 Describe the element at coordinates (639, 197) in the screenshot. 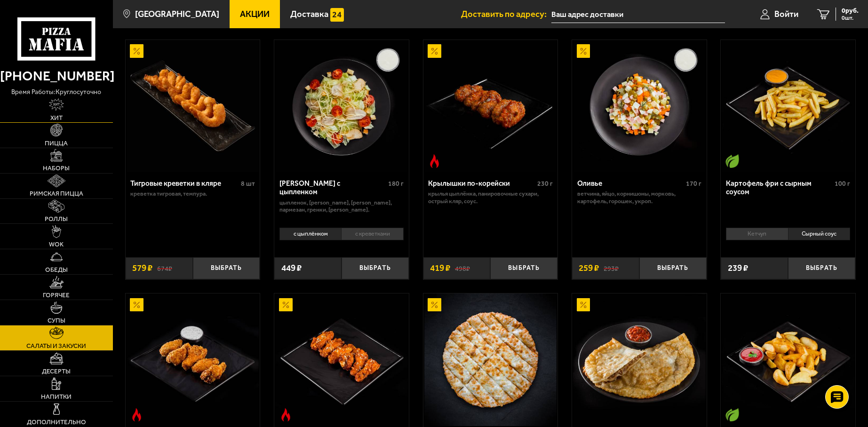

I see `p: ветчина, яйцо, корнишоны, морковь, картофель, горошек, укроп.` at that location.